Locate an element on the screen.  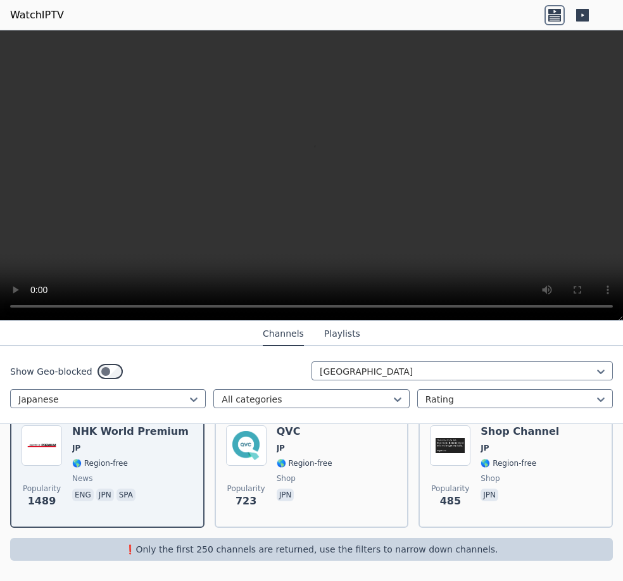
p: spa is located at coordinates (126, 495).